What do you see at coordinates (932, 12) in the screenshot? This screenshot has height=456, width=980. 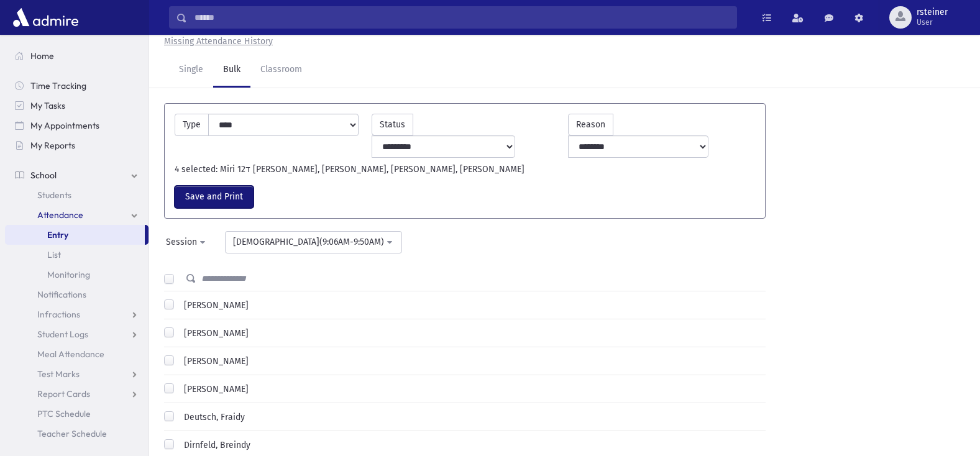 I see `span: rsteiner` at bounding box center [932, 12].